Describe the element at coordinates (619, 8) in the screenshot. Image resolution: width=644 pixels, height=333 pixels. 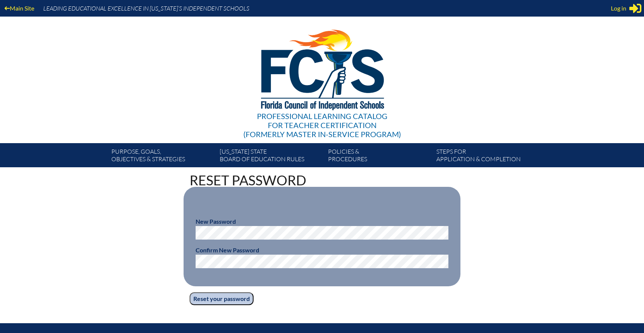
I see `span: Log in` at that location.